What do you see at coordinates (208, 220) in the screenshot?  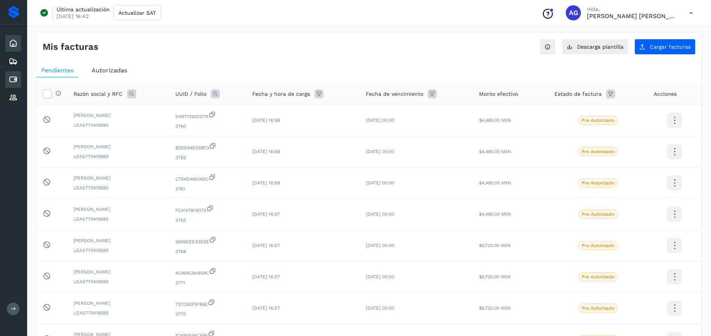 I see `span: 3763` at bounding box center [208, 220].